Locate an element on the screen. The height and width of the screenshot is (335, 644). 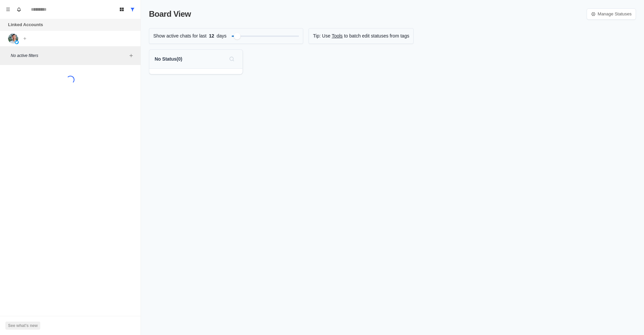
p: to batch edit statuses from tags is located at coordinates (376, 36).